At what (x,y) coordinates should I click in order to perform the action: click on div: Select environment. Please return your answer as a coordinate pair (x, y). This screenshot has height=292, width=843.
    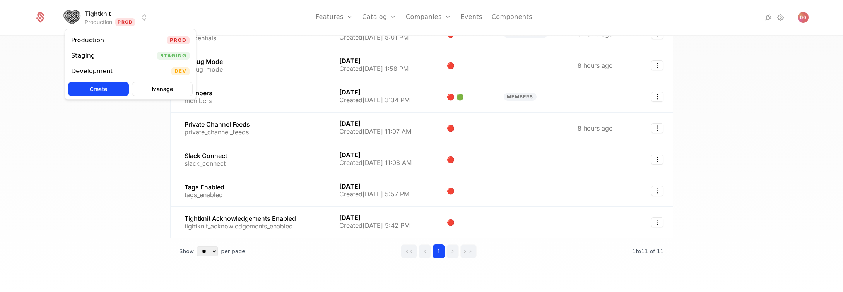
    Looking at the image, I should click on (130, 64).